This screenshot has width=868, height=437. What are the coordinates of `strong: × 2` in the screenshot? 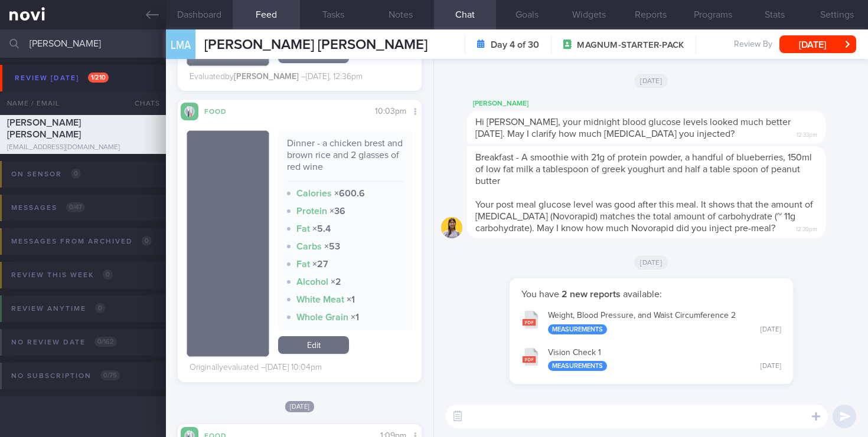 It's located at (335, 282).